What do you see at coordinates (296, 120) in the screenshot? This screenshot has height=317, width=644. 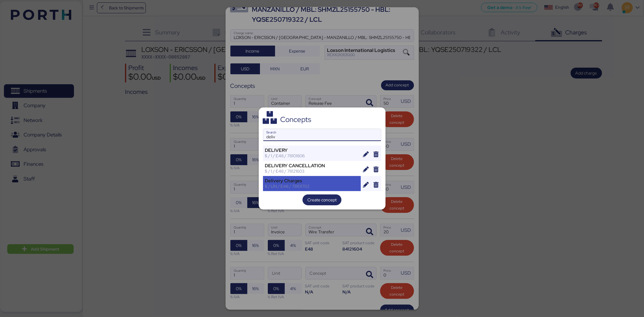 I see `div: Concepts` at bounding box center [296, 120].